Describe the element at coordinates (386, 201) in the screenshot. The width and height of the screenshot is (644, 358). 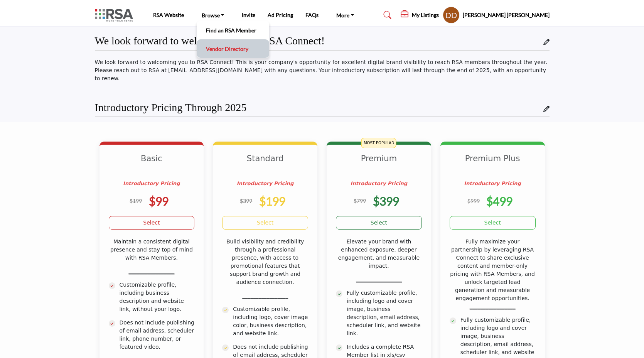
I see `b: $399` at that location.